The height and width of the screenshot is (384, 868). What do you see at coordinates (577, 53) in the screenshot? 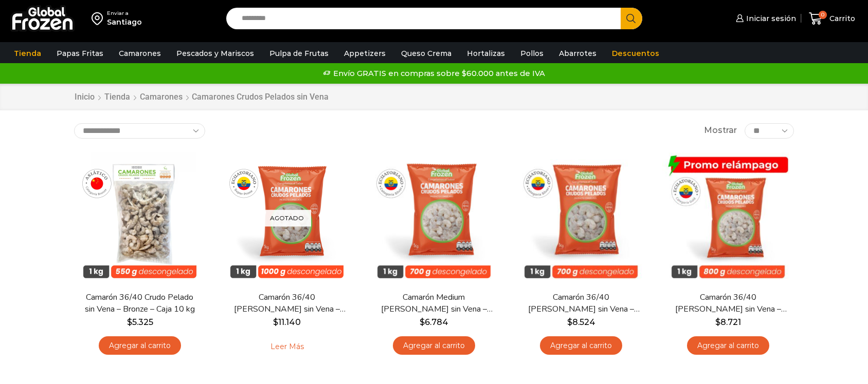
I see `a: Abarrotes` at bounding box center [577, 53].